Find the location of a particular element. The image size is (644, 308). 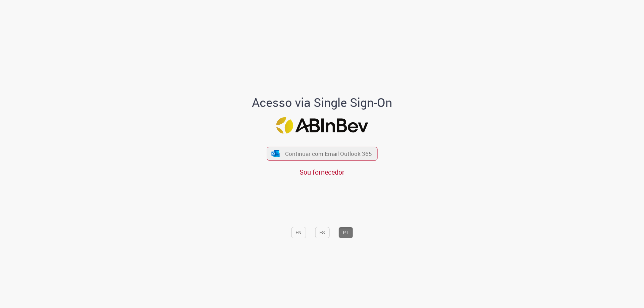

button: PT is located at coordinates (346, 233).